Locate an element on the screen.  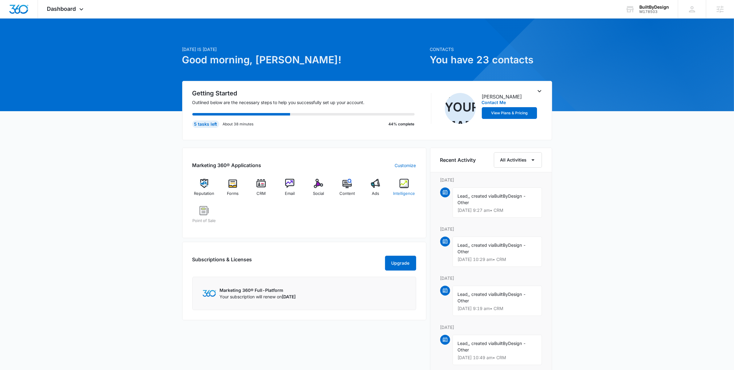
a: Point of Sale is located at coordinates (204, 217).